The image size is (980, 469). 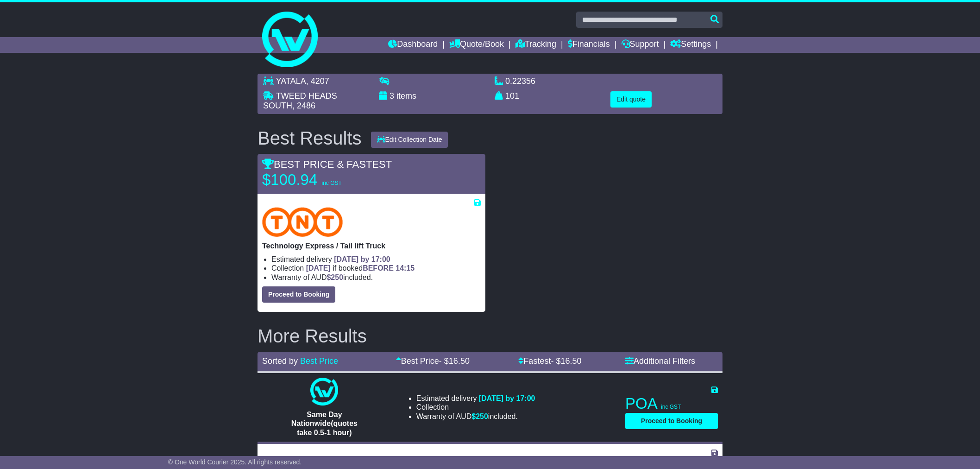 What do you see at coordinates (640, 45) in the screenshot?
I see `a: Support` at bounding box center [640, 45].